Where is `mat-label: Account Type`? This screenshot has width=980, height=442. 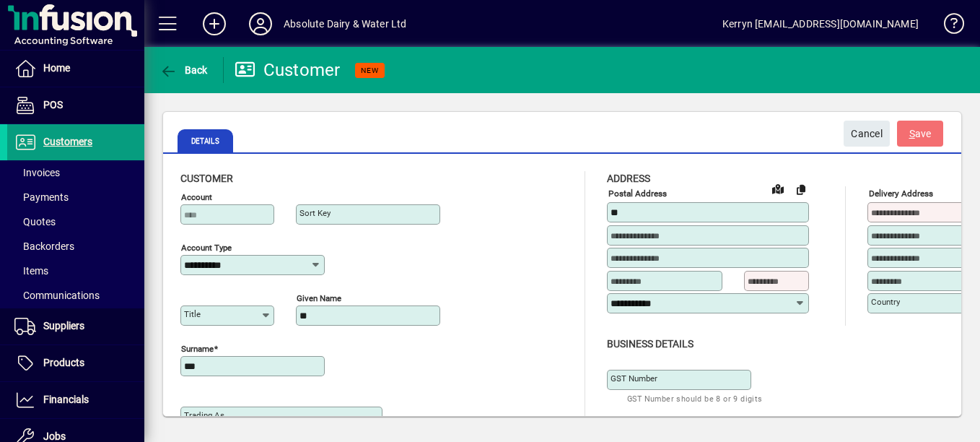
mat-label: Account Type is located at coordinates (206, 248).